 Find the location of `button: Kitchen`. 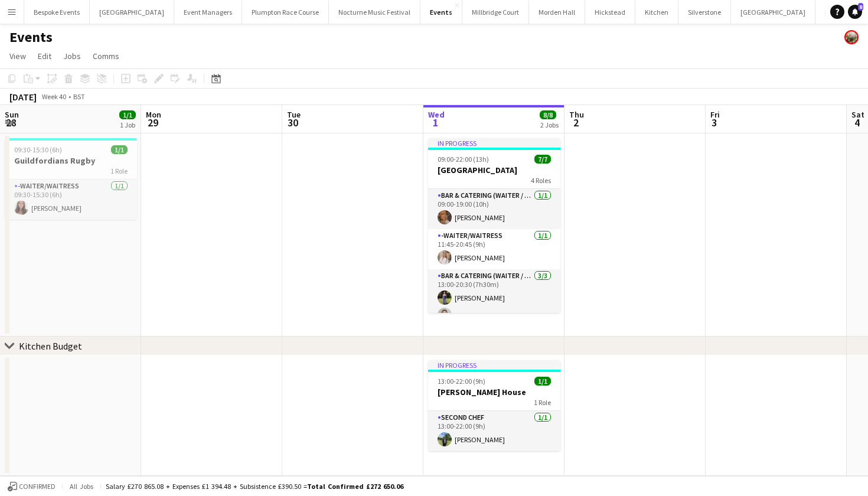

button: Kitchen is located at coordinates (657, 12).